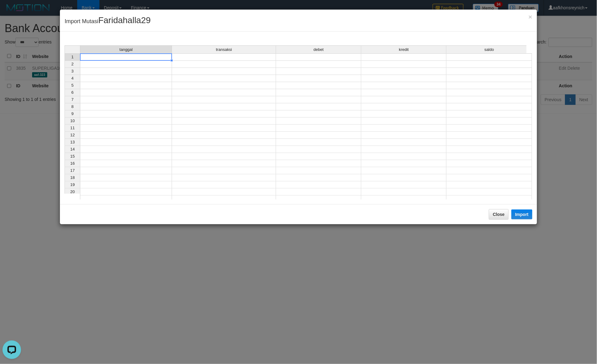 The image size is (597, 364). What do you see at coordinates (522, 215) in the screenshot?
I see `button: Import` at bounding box center [522, 215].